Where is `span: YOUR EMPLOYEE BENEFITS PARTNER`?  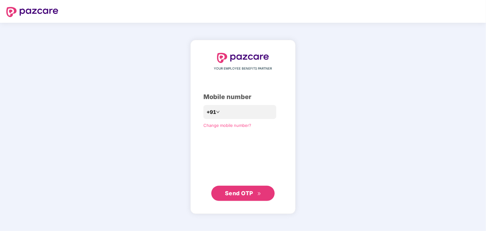
span: YOUR EMPLOYEE BENEFITS PARTNER is located at coordinates (243, 69).